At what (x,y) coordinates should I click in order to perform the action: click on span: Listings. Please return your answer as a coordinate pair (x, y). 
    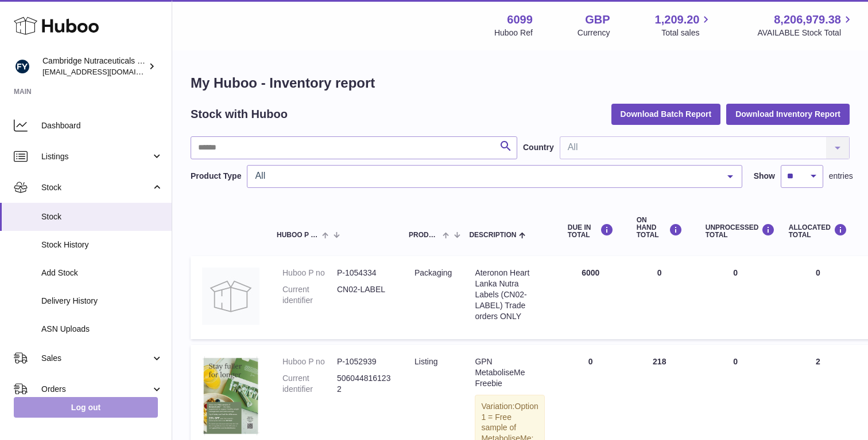
    Looking at the image, I should click on (96, 157).